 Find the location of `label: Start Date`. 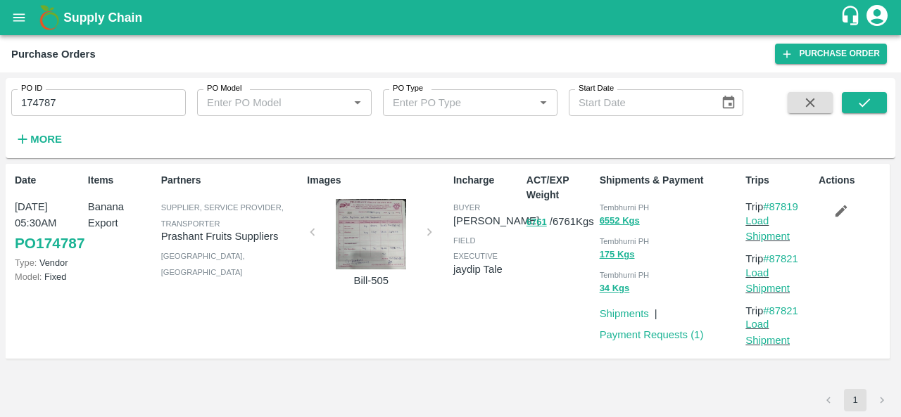

label: Start Date is located at coordinates (596, 89).